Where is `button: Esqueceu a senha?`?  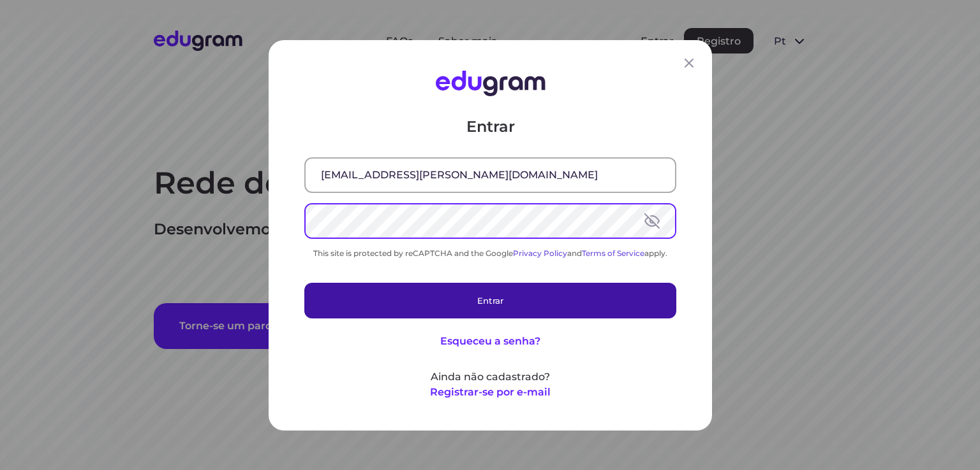 button: Esqueceu a senha? is located at coordinates (490, 341).